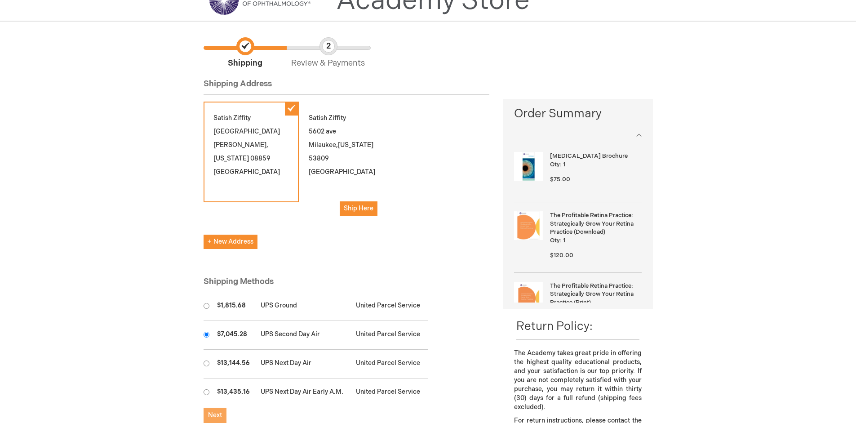  What do you see at coordinates (529, 226) in the screenshot?
I see `img: The Profitable Retina Practice: Strategically Grow Your Retina Practice (Download)` at bounding box center [529, 226].